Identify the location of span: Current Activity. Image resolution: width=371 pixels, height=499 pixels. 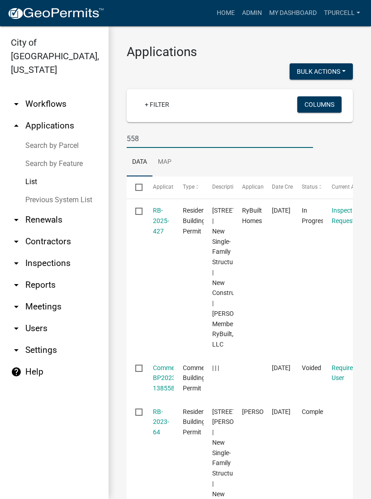
(350, 187).